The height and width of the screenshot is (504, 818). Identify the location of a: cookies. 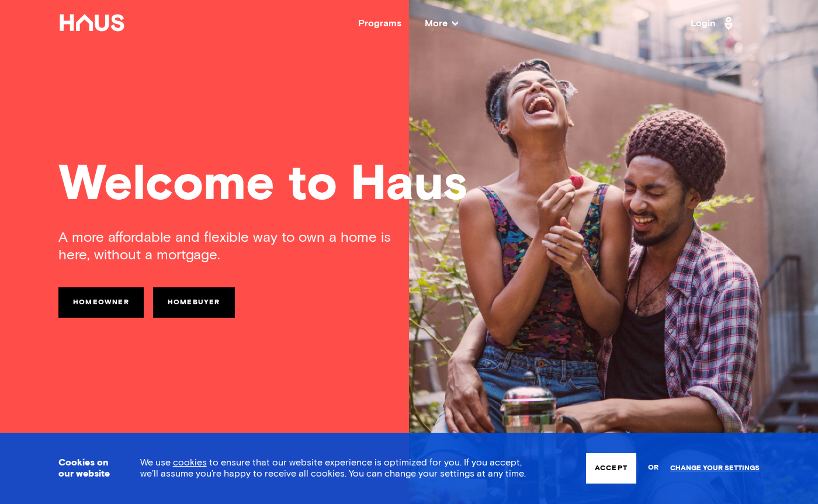
(190, 463).